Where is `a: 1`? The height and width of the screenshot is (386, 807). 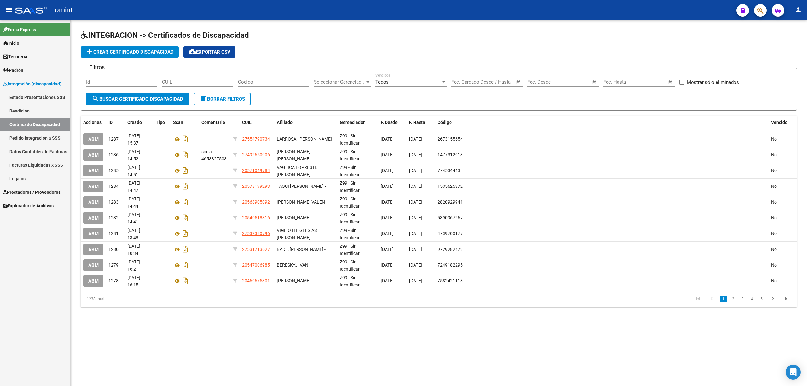
a: 1 is located at coordinates (724, 299).